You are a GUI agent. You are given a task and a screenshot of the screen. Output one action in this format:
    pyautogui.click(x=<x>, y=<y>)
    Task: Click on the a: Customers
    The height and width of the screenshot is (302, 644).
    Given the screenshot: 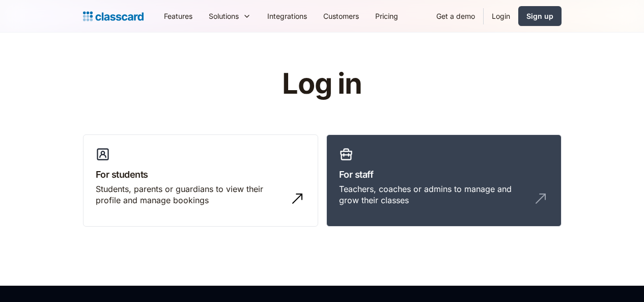 What is the action you would take?
    pyautogui.click(x=341, y=16)
    